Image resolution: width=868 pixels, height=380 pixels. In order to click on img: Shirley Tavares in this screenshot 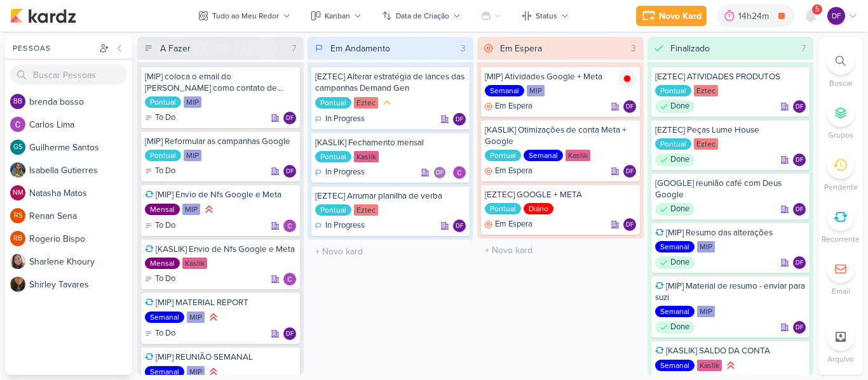, I will do `click(18, 285)`.